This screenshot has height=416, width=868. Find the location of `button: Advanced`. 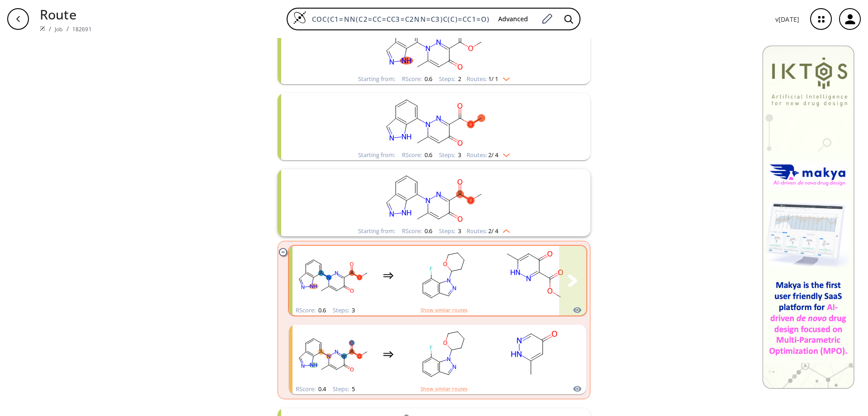

button: Advanced is located at coordinates (513, 19).